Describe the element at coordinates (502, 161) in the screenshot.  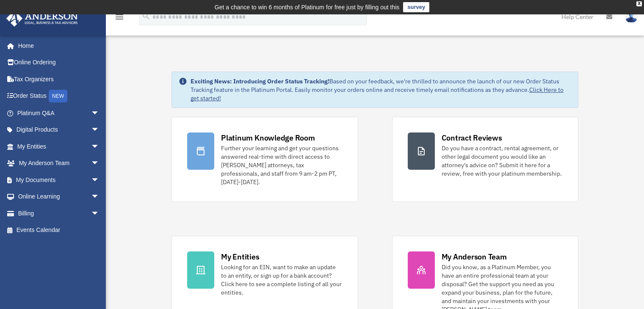
I see `div: Do you have a contract, rental agreement, or other legal document you would like an attorney's ad...` at that location.